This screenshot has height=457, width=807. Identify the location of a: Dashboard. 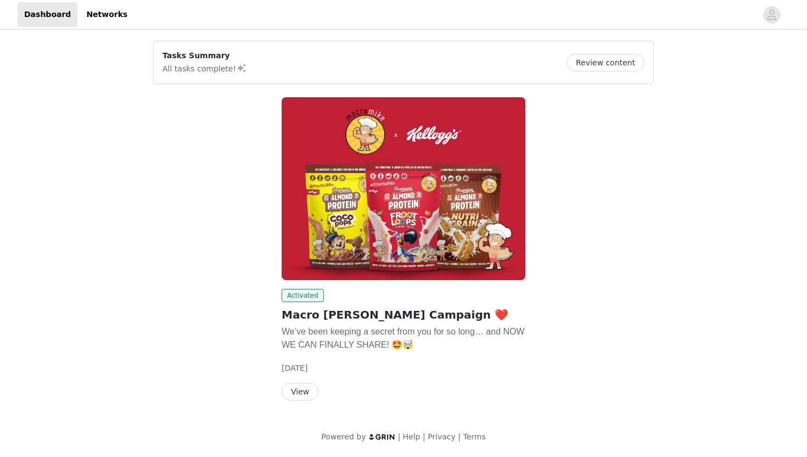
(47, 14).